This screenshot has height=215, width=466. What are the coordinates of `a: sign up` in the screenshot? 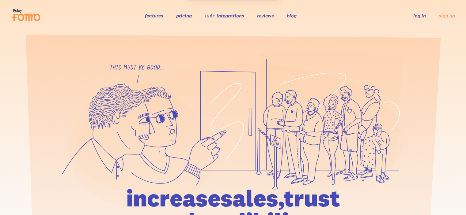 It's located at (447, 16).